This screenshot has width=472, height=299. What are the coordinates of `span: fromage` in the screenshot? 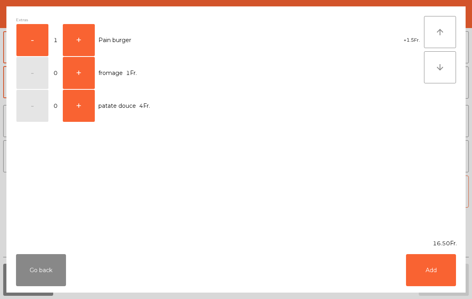 It's located at (110, 73).